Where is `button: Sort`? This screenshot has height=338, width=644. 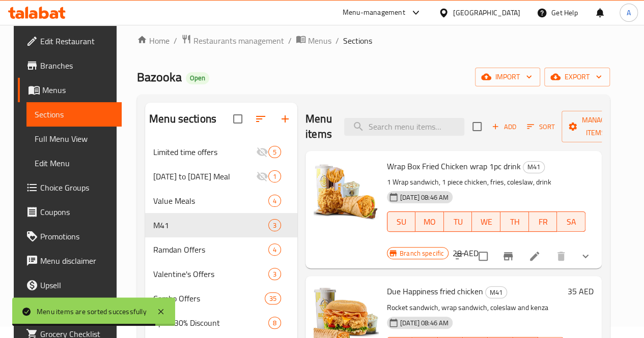
button: Sort is located at coordinates (540, 126).